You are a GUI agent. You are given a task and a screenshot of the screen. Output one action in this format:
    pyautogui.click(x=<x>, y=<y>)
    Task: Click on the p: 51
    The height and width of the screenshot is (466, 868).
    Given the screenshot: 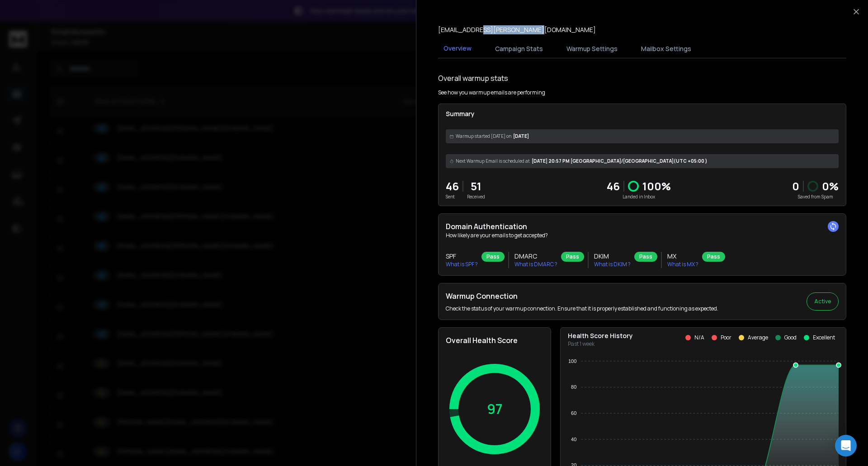 What is the action you would take?
    pyautogui.click(x=476, y=186)
    